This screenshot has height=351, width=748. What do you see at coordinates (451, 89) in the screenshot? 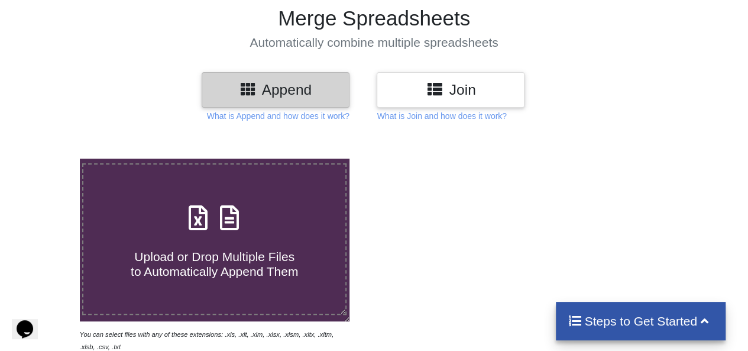
I see `h3: Join` at bounding box center [451, 89].